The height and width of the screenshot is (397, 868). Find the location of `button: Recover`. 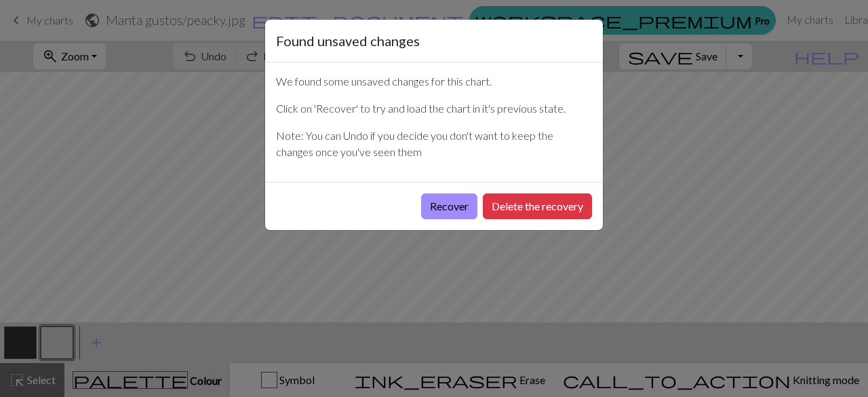

button: Recover is located at coordinates (449, 206).